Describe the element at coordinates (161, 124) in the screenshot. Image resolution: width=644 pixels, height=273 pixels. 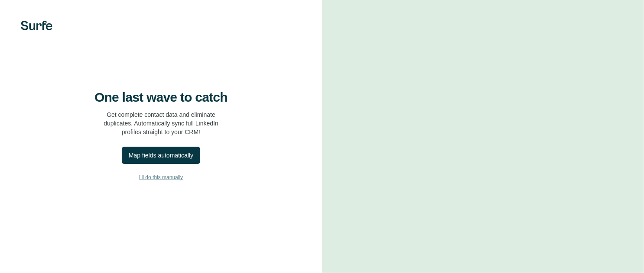
I see `p: Get complete contact data and eliminate duplicates. Automatically sync full LinkedIn profiles str...` at that location.